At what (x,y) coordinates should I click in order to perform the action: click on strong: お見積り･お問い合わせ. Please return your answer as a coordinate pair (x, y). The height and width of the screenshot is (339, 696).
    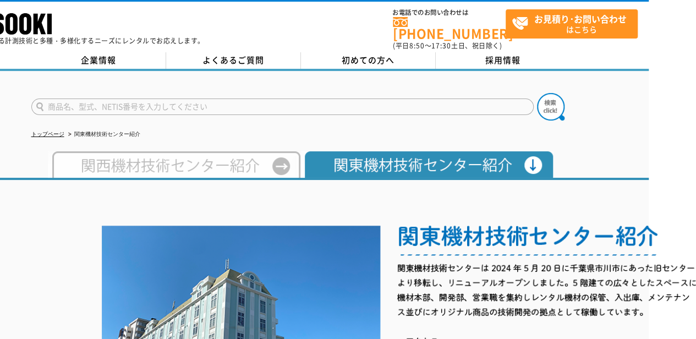
    Looking at the image, I should click on (580, 19).